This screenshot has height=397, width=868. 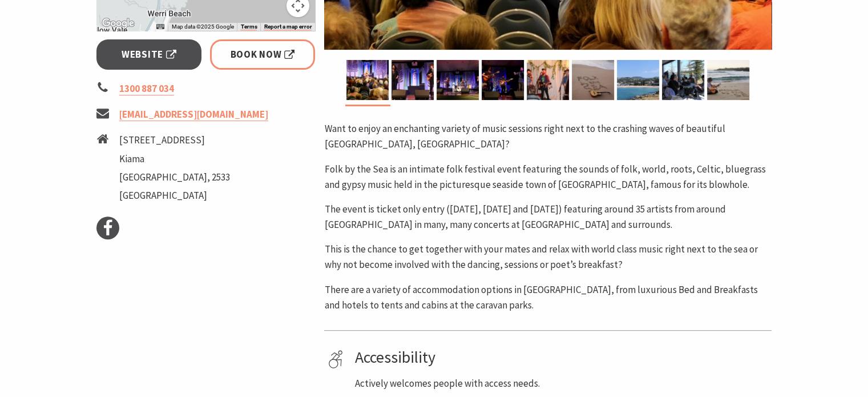 What do you see at coordinates (160, 27) in the screenshot?
I see `button: Keyboard shortcuts` at bounding box center [160, 27].